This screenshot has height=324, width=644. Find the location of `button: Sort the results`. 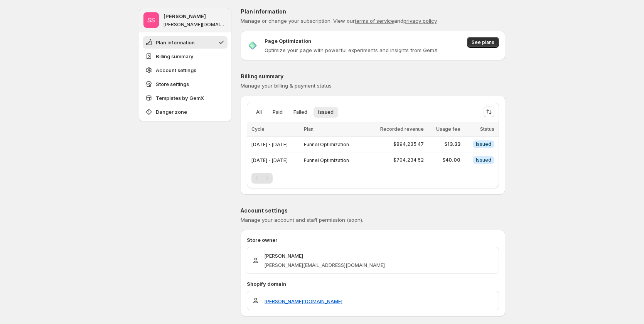

button: Sort the results is located at coordinates (488, 112).